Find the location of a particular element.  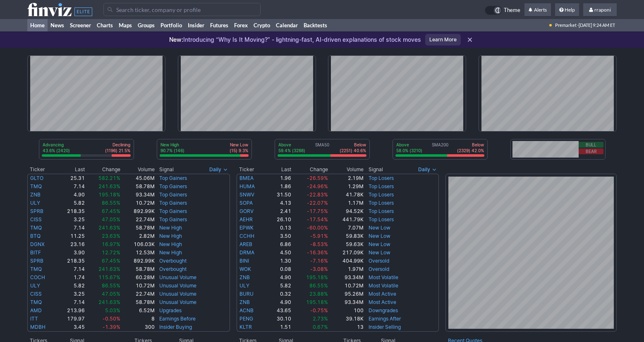

a: KLTR is located at coordinates (246, 326).